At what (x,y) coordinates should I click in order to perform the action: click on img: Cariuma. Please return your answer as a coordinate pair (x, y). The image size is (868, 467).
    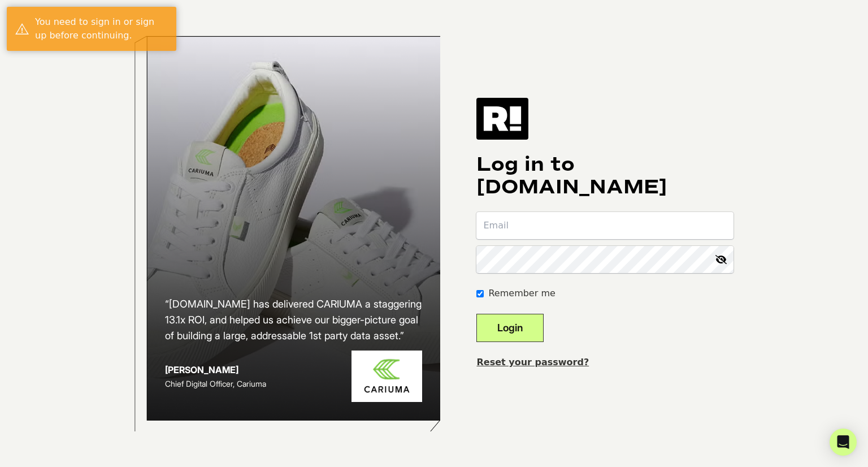
    Looking at the image, I should click on (387, 376).